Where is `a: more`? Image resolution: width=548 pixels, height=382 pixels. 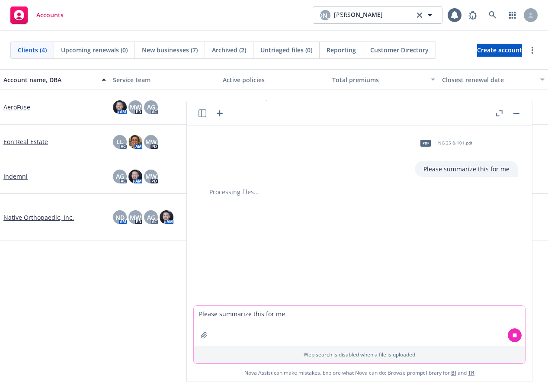
a: more is located at coordinates (533, 50).